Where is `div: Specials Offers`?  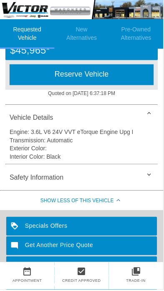
div: Specials Offers is located at coordinates (82, 227).